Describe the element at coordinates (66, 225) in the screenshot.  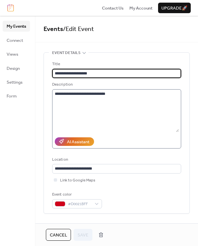
I see `span: Date and time` at that location.